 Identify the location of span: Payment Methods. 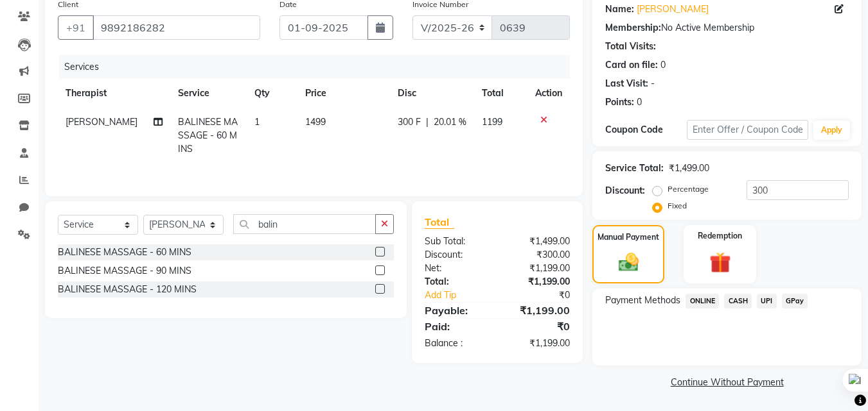
(642, 300).